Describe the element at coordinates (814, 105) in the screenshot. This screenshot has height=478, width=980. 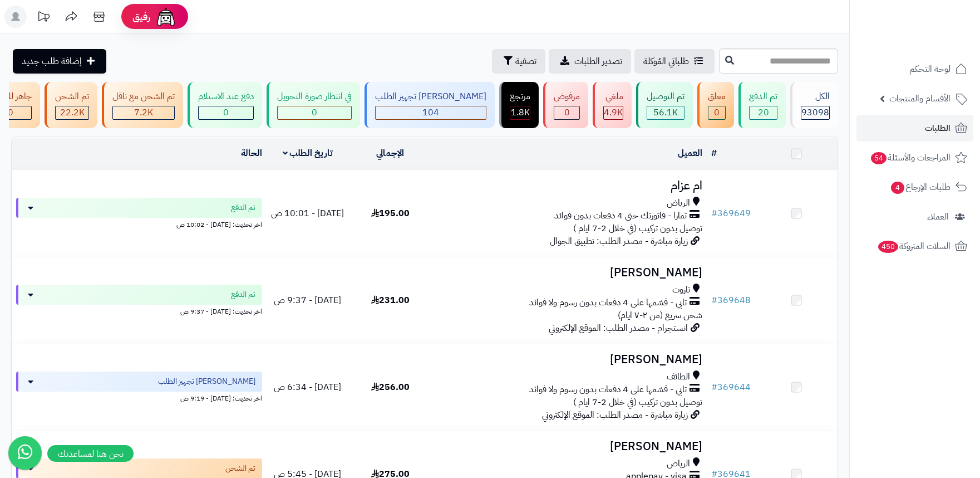
I see `a: الكل93098` at that location.